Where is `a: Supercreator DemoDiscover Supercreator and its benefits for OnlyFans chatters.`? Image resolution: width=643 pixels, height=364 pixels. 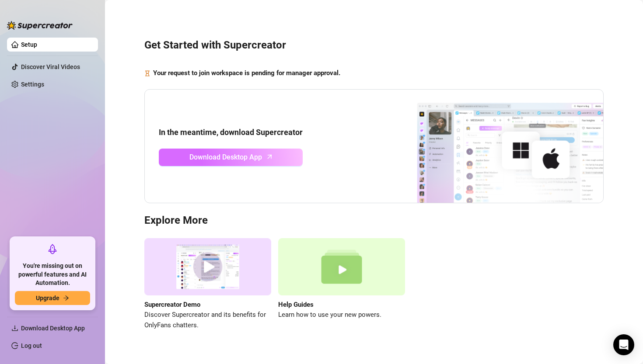 a: Supercreator DemoDiscover Supercreator and its benefits for OnlyFans chatters. is located at coordinates (207, 284).